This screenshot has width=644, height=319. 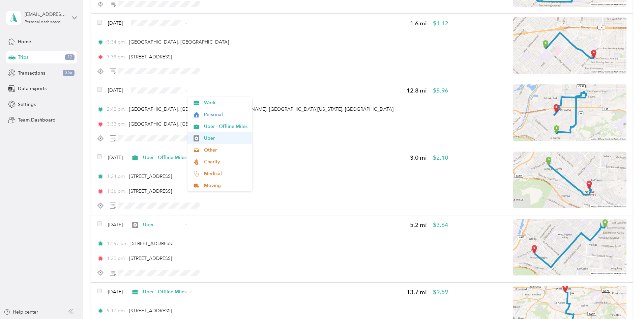 I want to click on span: Team Dashboard, so click(x=37, y=120).